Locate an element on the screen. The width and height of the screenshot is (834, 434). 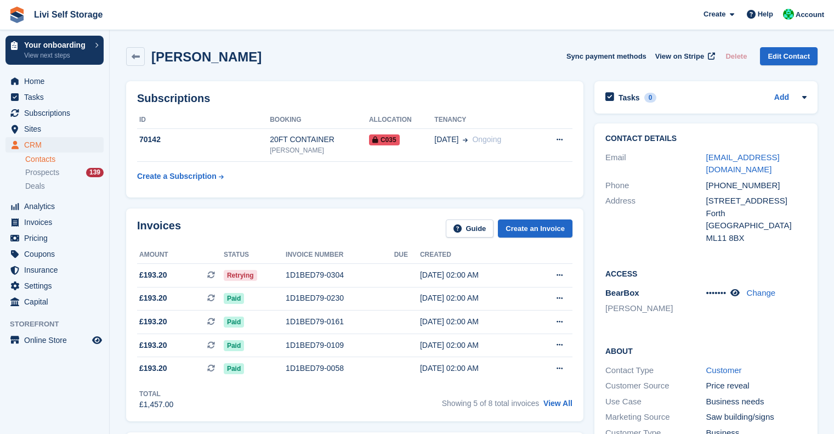
div: Marketing Source is located at coordinates (656, 417).